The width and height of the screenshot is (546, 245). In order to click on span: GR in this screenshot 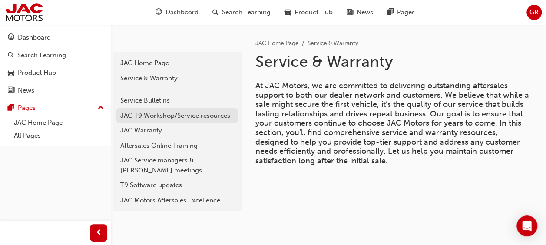, I will do `click(534, 12)`.